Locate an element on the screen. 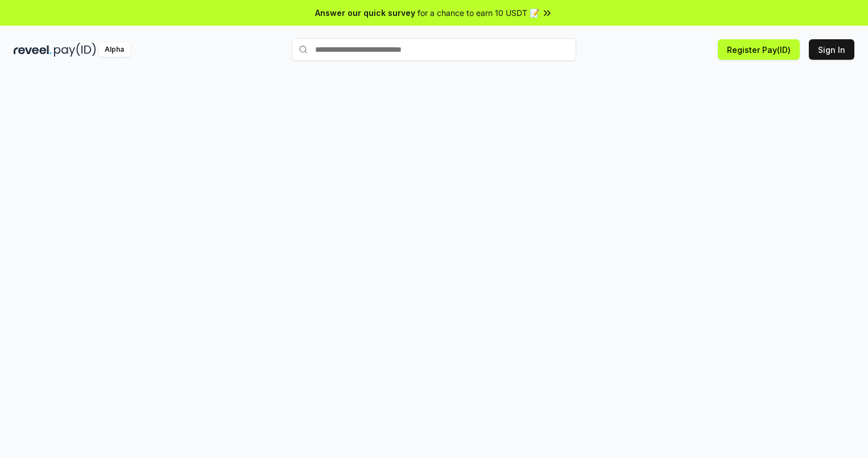  img: reveel_dark is located at coordinates (32, 49).